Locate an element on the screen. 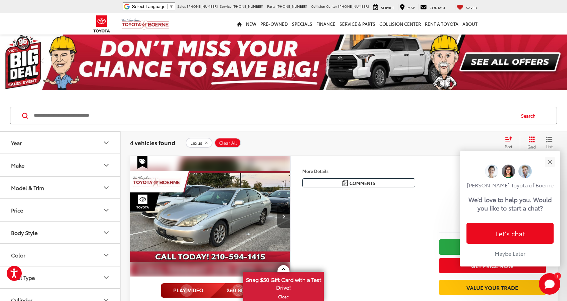 The width and height of the screenshot is (567, 301). span: Special is located at coordinates (142, 162).